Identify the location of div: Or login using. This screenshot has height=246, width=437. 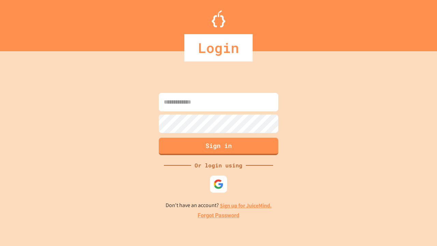
(218, 165).